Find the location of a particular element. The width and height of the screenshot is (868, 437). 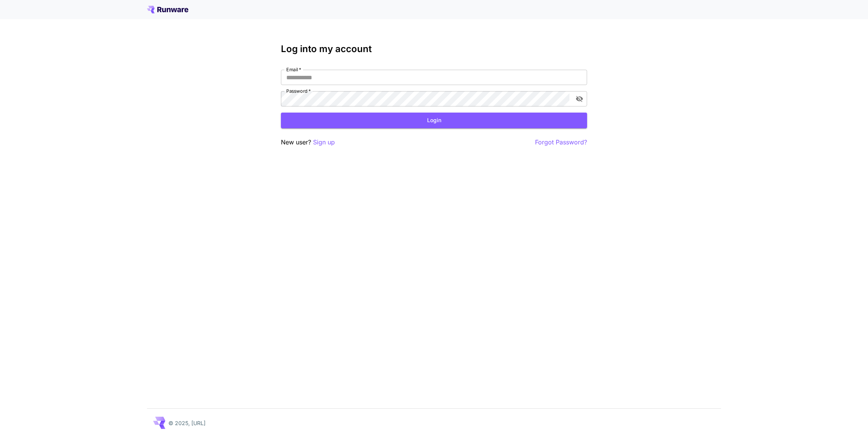

p: Sign up is located at coordinates (324, 142).